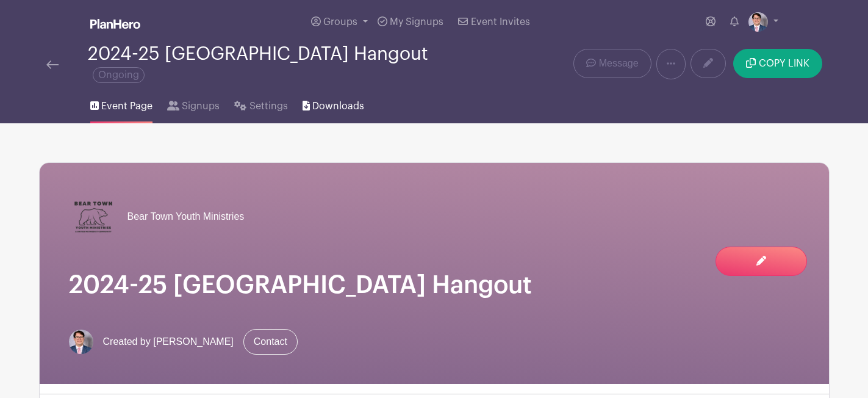 The height and width of the screenshot is (398, 868). Describe the element at coordinates (118, 75) in the screenshot. I see `span: Ongoing` at that location.